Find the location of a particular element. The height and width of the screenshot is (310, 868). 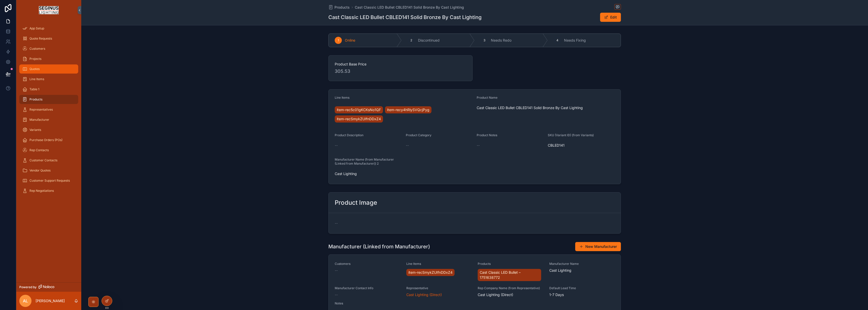

a: Cast Classic LED Bullet – 1751638772 is located at coordinates (510, 275).